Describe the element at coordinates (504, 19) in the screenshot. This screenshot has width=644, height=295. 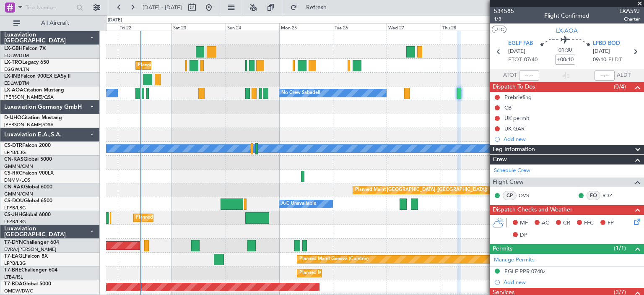
I see `span: 1/3` at that location.